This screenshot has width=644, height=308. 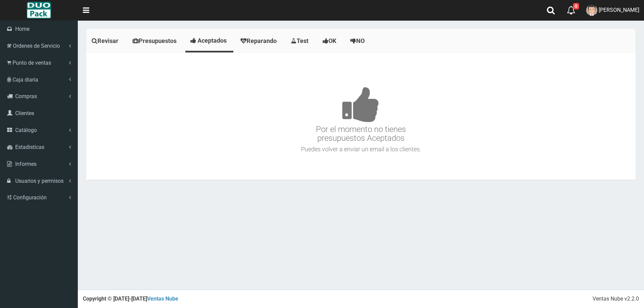 What do you see at coordinates (592, 10) in the screenshot?
I see `img: User Image` at bounding box center [592, 10].